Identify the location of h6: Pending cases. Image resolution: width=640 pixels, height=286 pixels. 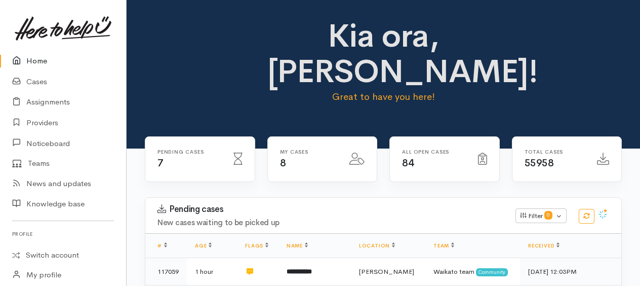
(189, 151).